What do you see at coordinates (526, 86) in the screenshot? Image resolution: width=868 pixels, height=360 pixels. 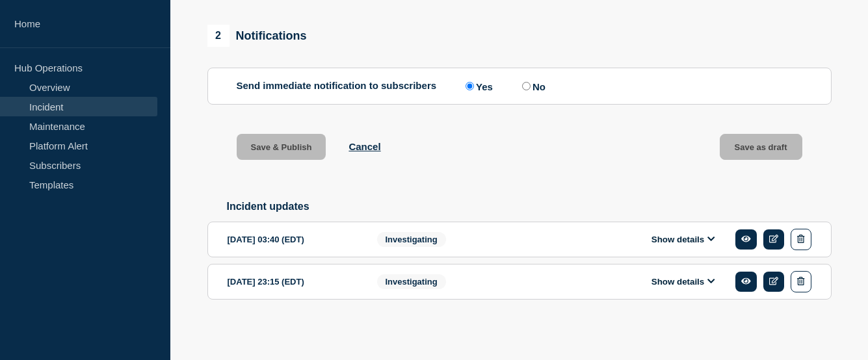 I see `input: No` at bounding box center [526, 86].